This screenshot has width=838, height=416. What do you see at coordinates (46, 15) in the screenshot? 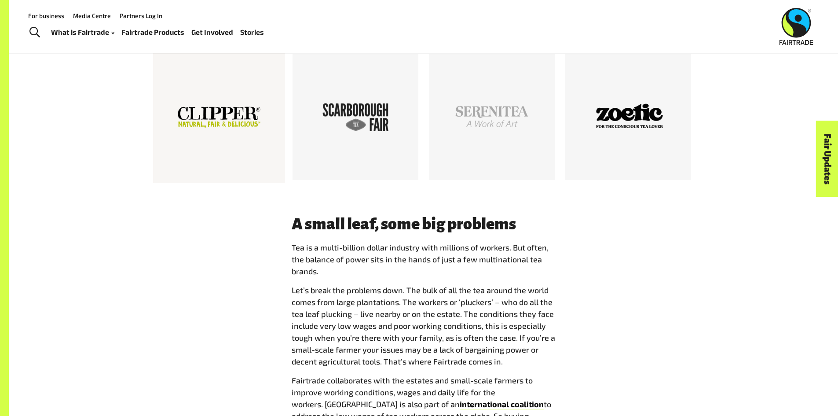
I see `a: For business` at bounding box center [46, 15].